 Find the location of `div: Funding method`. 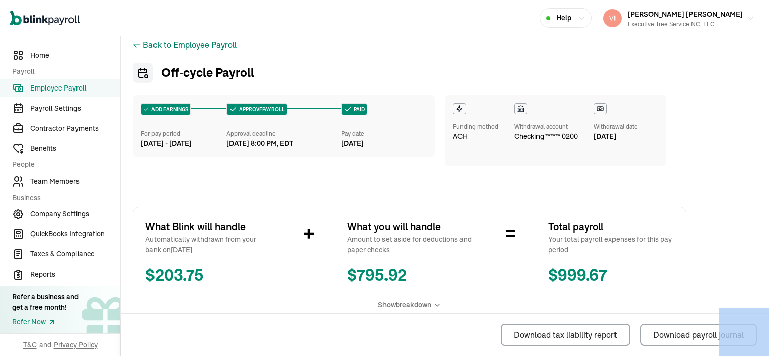

div: Funding method is located at coordinates (476, 127).